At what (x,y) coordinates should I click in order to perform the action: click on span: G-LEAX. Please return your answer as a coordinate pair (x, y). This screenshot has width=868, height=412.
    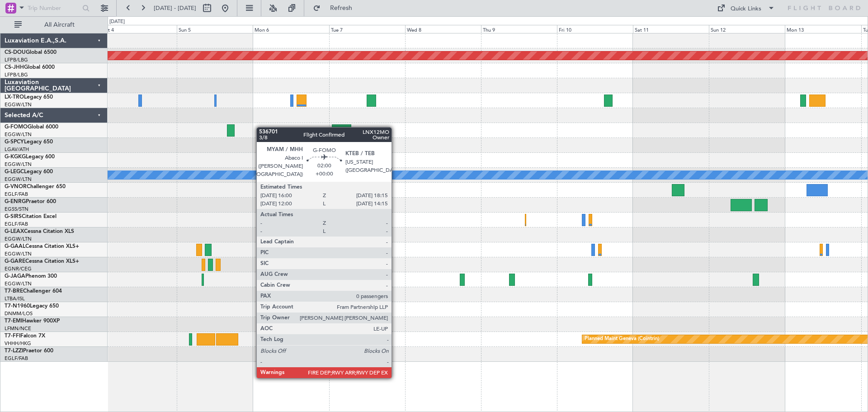
    Looking at the image, I should click on (14, 232).